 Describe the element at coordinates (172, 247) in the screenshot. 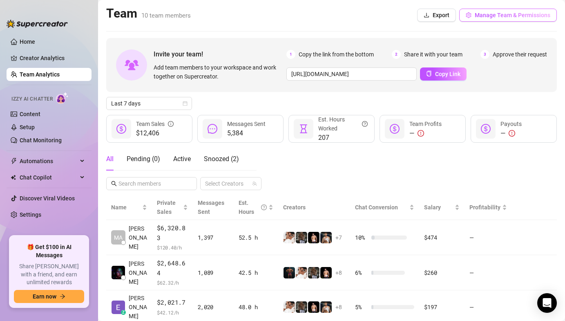

I see `span: $ 120.40 /h` at that location.